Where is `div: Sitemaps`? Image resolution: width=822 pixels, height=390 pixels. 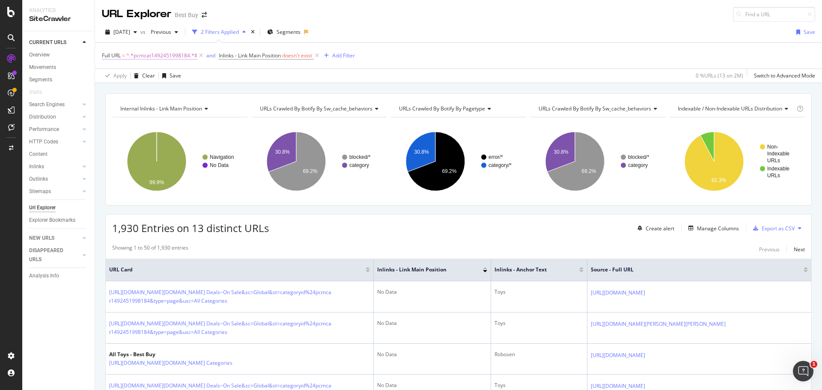
div: Sitemaps is located at coordinates (40, 191).